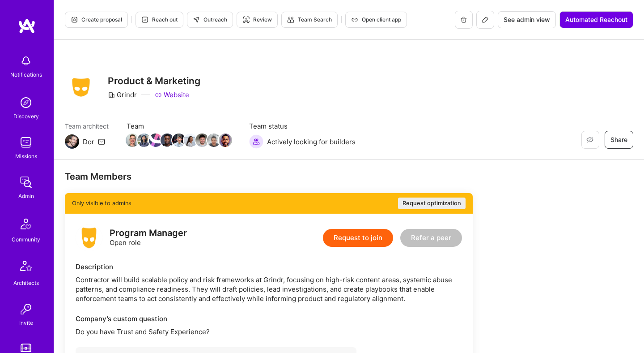 Image resolution: width=644 pixels, height=353 pixels. Describe the element at coordinates (96, 20) in the screenshot. I see `button: Create proposal` at that location.